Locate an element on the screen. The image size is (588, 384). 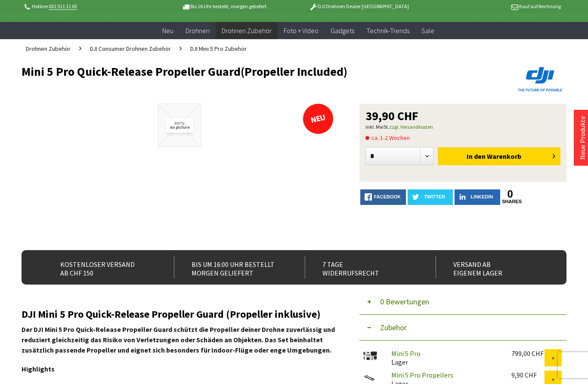
a: facebook is located at coordinates (383, 197).